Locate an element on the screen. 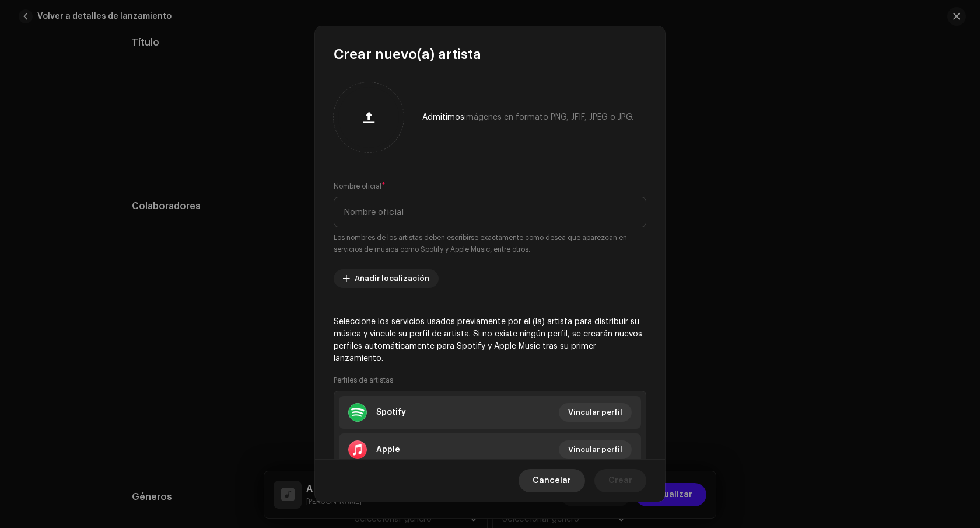  small: Nombre oficial is located at coordinates (358, 186).